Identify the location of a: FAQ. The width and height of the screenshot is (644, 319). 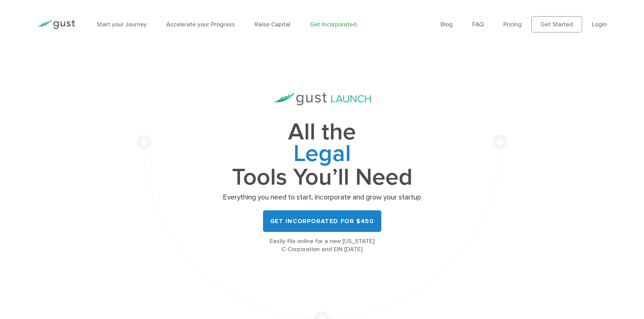
(478, 24).